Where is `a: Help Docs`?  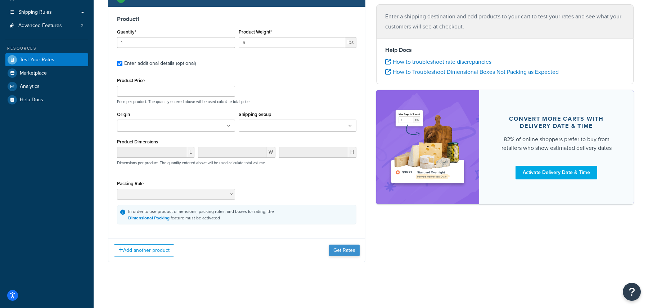 a: Help Docs is located at coordinates (47, 100).